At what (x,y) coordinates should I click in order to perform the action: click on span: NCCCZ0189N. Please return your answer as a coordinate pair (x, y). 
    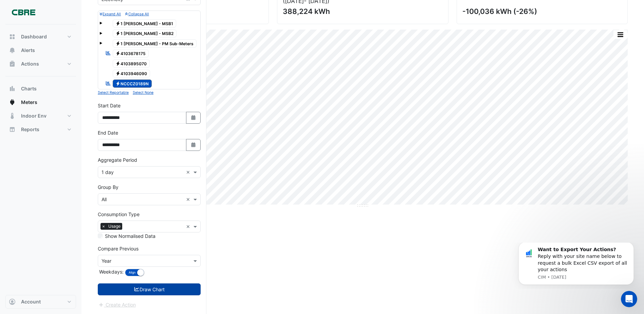
    Looking at the image, I should click on (132, 83).